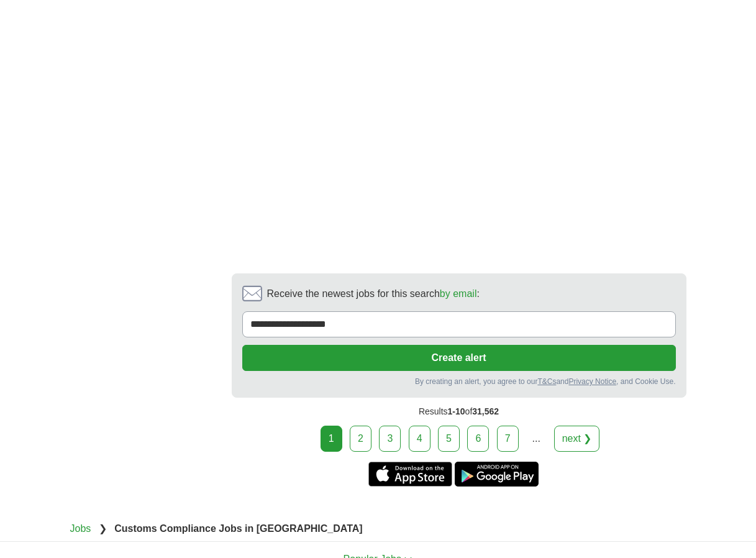  I want to click on span: Receive the newest jobs for this search :, so click(373, 294).